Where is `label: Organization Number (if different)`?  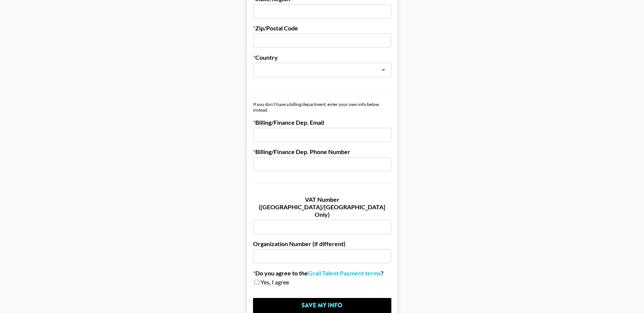
label: Organization Number (if different) is located at coordinates (322, 244).